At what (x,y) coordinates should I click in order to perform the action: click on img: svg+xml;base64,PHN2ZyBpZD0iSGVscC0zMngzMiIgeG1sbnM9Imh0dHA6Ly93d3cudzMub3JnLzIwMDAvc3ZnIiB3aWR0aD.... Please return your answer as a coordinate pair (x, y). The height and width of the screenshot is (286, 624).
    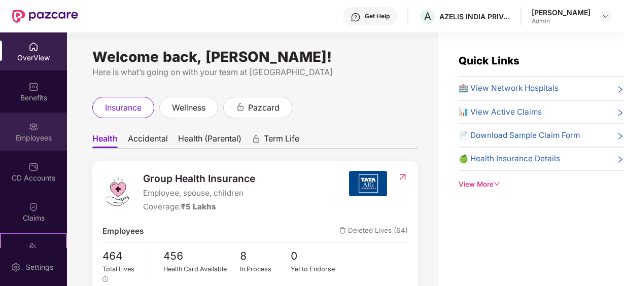
    Looking at the image, I should click on (356, 17).